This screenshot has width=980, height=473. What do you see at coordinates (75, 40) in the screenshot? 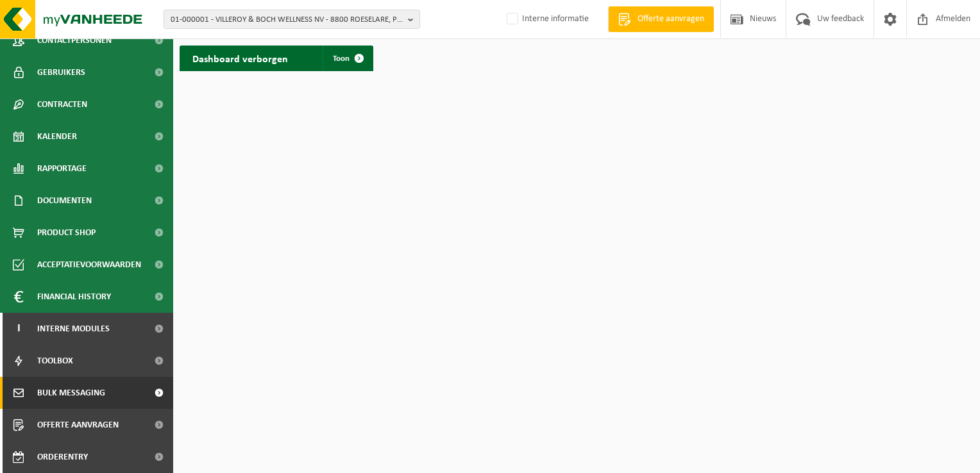
I see `span: Contactpersonen` at bounding box center [75, 40].